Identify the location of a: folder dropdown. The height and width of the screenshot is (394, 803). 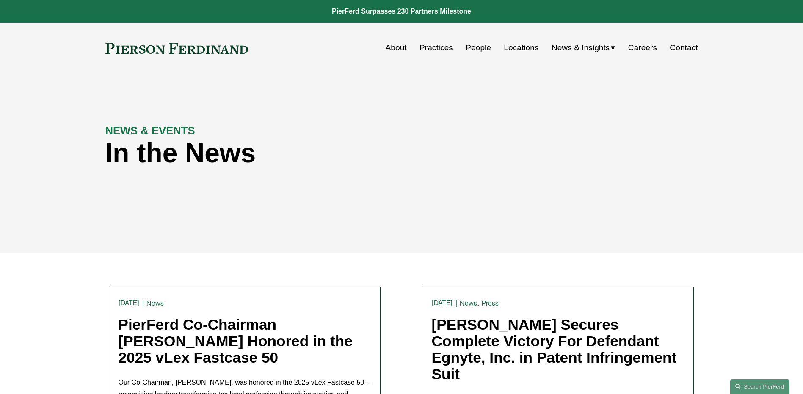
(583, 48).